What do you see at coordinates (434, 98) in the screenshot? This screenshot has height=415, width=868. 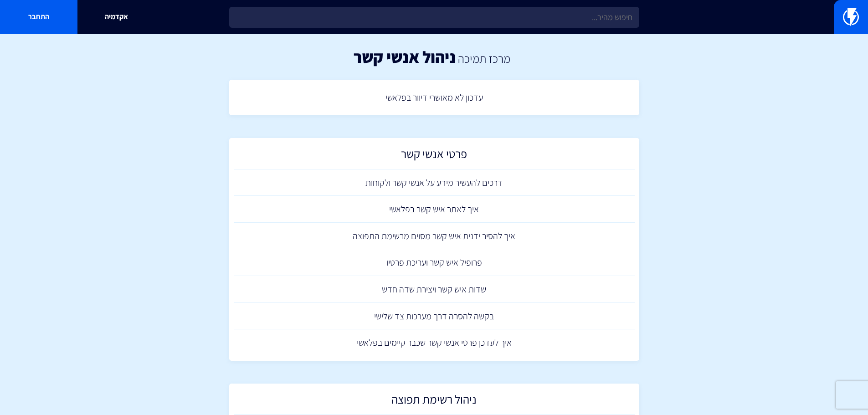 I see `a: עדכון לא מאושרי דיוור בפלאשי` at bounding box center [434, 98].